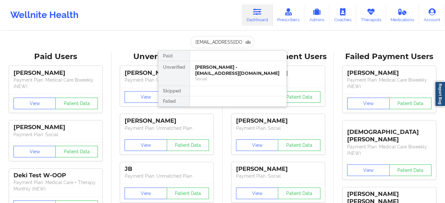 This screenshot has width=445, height=203. Describe the element at coordinates (174, 91) in the screenshot. I see `div: Skipped` at that location.